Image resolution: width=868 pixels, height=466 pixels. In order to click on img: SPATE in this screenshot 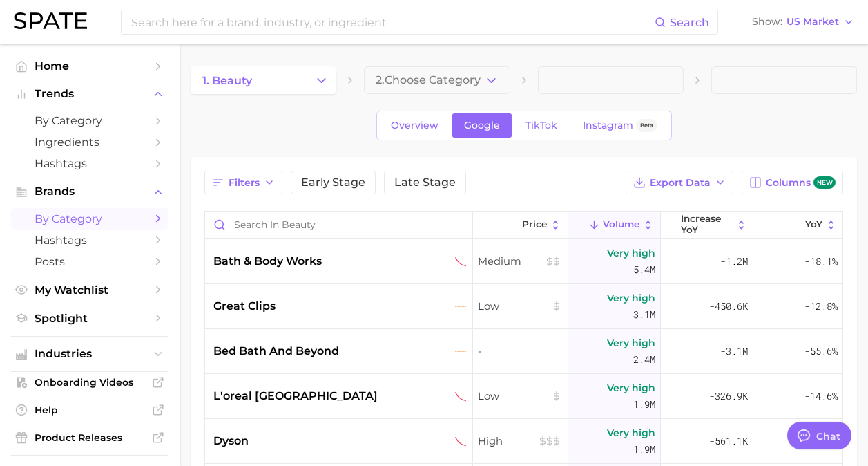, I will do `click(51, 21)`.